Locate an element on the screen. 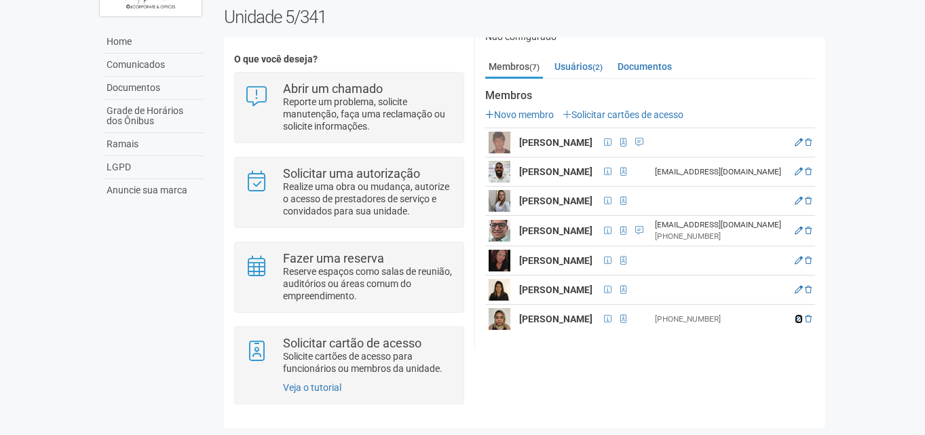 Image resolution: width=925 pixels, height=435 pixels. p: Reporte um problema, solicite manutenção, faça uma reclamação ou solicite informações. is located at coordinates (368, 114).